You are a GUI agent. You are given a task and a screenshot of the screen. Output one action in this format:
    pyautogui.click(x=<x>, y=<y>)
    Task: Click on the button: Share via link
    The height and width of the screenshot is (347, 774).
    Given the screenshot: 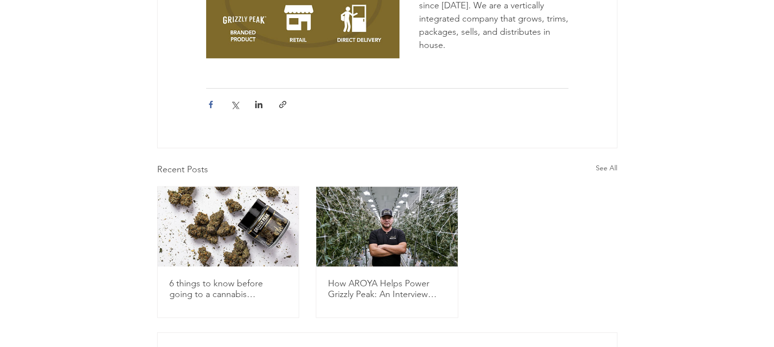 What is the action you would take?
    pyautogui.click(x=283, y=104)
    